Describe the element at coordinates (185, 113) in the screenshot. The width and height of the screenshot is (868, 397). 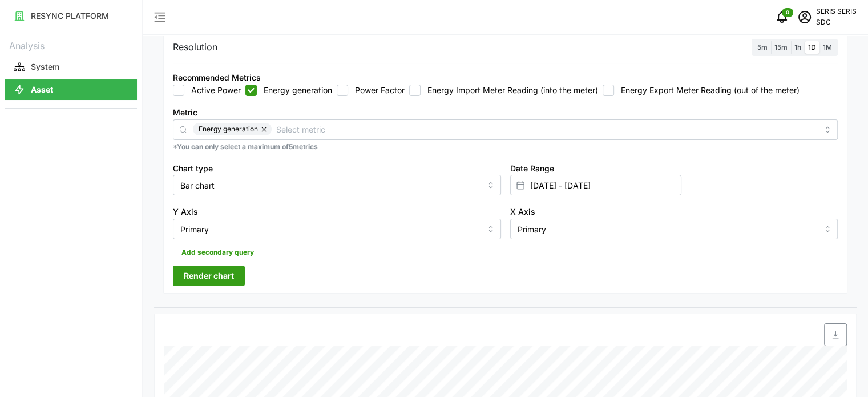
I see `label: Metric` at that location.